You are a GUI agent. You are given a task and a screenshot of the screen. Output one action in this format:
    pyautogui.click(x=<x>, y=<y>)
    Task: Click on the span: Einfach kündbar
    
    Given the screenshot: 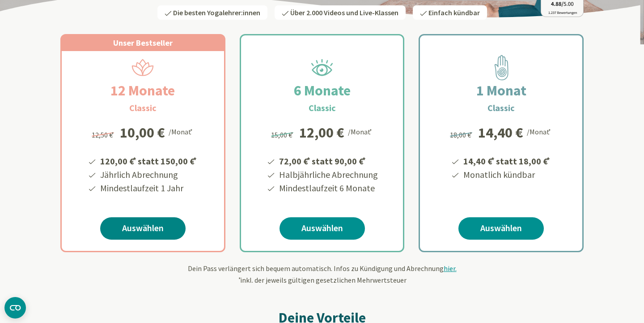 What is the action you would take?
    pyautogui.click(x=454, y=13)
    